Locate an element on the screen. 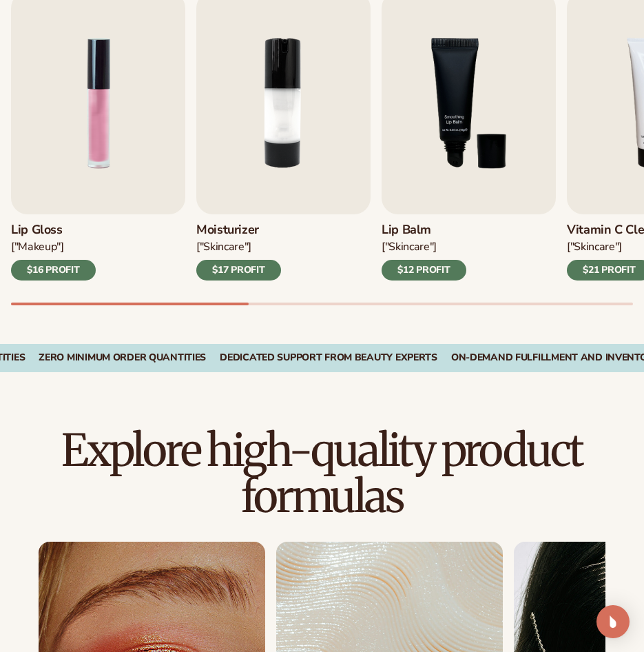 The width and height of the screenshot is (644, 652). div: $17 PROFIT is located at coordinates (239, 270).